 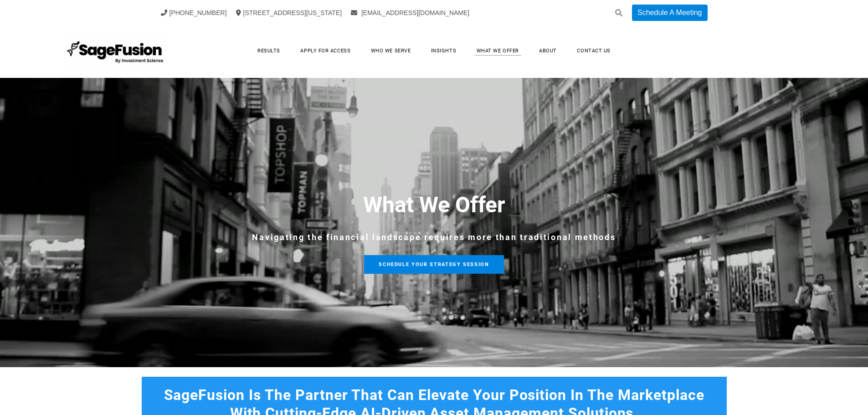 I want to click on a: Who We Serve, so click(x=391, y=50).